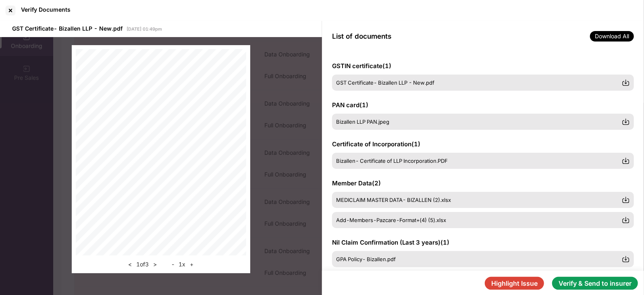 This screenshot has width=644, height=295. What do you see at coordinates (391, 161) in the screenshot?
I see `span: Bizallen- Certificate of LLP Incorporation.PDF` at bounding box center [391, 161].